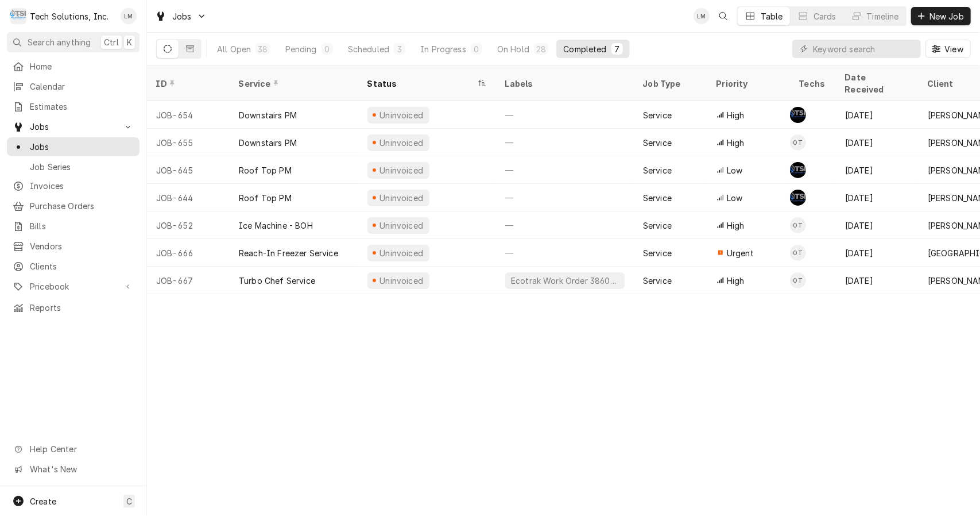 Image resolution: width=980 pixels, height=516 pixels. Describe the element at coordinates (82, 307) in the screenshot. I see `span: Reports` at that location.